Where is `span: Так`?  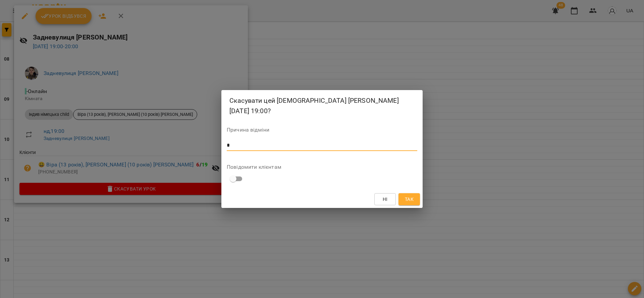
span: Так is located at coordinates (409, 199).